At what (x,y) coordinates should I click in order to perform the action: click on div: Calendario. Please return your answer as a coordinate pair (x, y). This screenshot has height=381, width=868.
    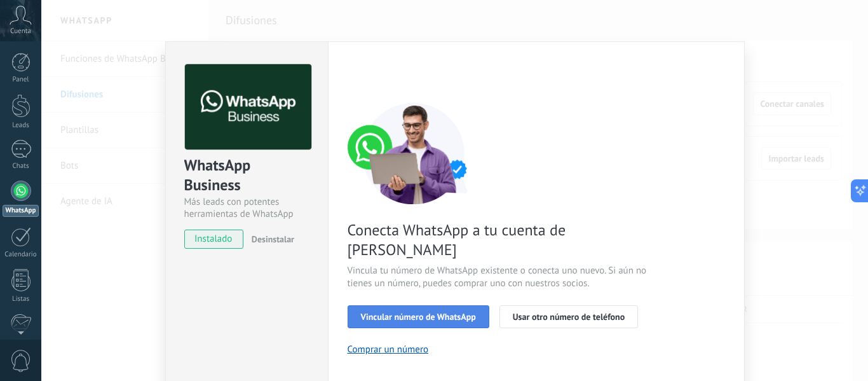
    Looking at the image, I should click on (21, 255).